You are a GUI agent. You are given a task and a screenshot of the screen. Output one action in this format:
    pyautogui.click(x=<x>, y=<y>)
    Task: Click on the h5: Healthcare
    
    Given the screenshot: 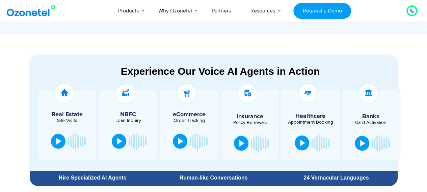 What is the action you would take?
    pyautogui.click(x=311, y=116)
    